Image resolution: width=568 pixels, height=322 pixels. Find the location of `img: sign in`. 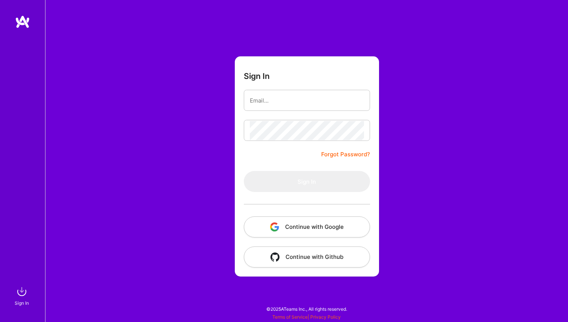

img: sign in is located at coordinates (22, 291).